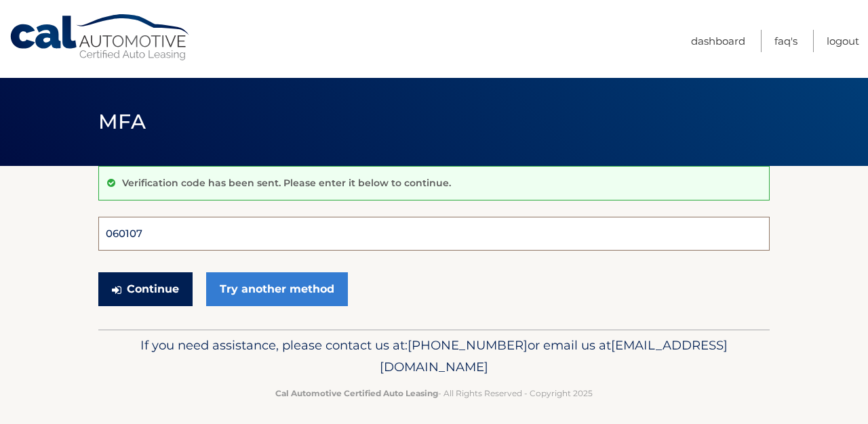 This screenshot has width=868, height=424. Describe the element at coordinates (843, 40) in the screenshot. I see `a: Logout` at that location.